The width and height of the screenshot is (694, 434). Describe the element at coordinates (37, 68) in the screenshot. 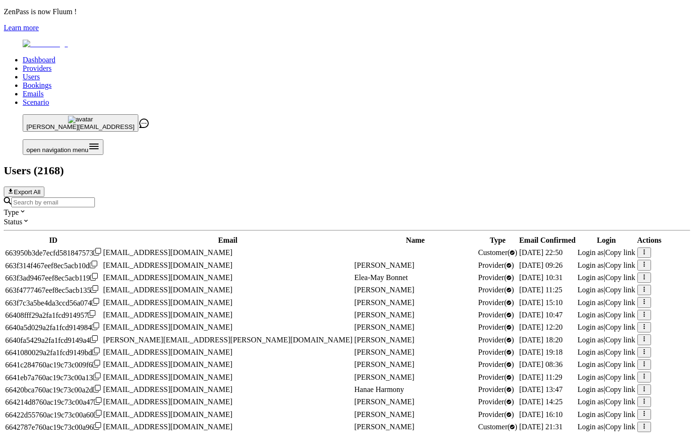

I see `a: Providers` at that location.